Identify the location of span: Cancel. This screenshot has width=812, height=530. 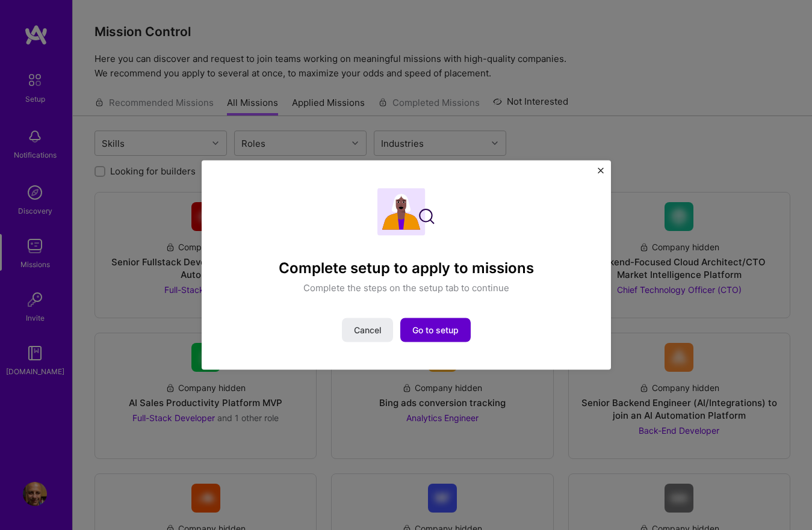
(367, 330).